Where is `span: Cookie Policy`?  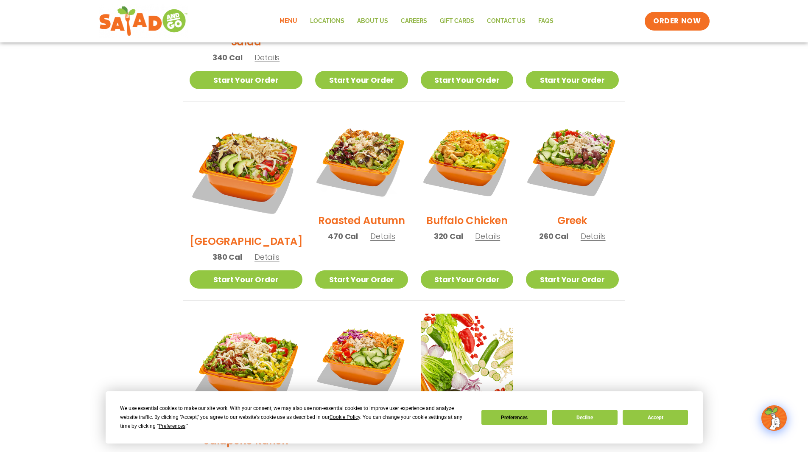
span: Cookie Policy is located at coordinates (345, 417).